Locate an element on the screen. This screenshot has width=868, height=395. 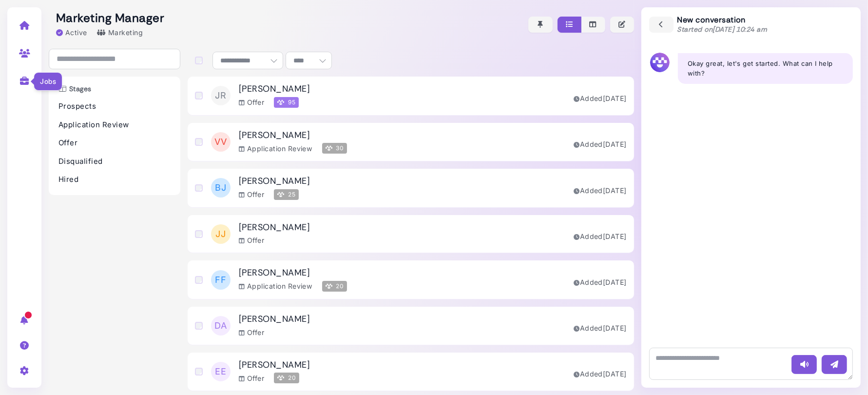
div: New conversation is located at coordinates (722, 25).